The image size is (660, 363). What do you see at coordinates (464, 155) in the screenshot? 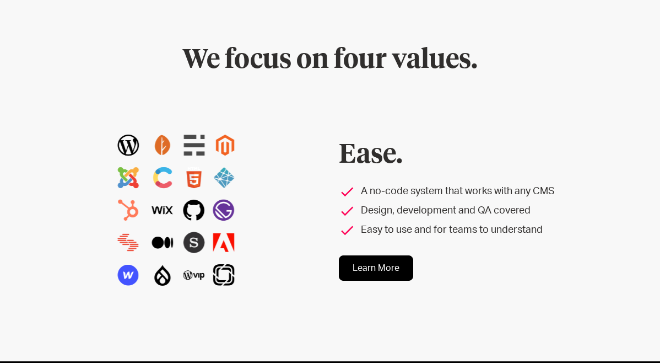
I see `h2: Ease.` at bounding box center [464, 155].